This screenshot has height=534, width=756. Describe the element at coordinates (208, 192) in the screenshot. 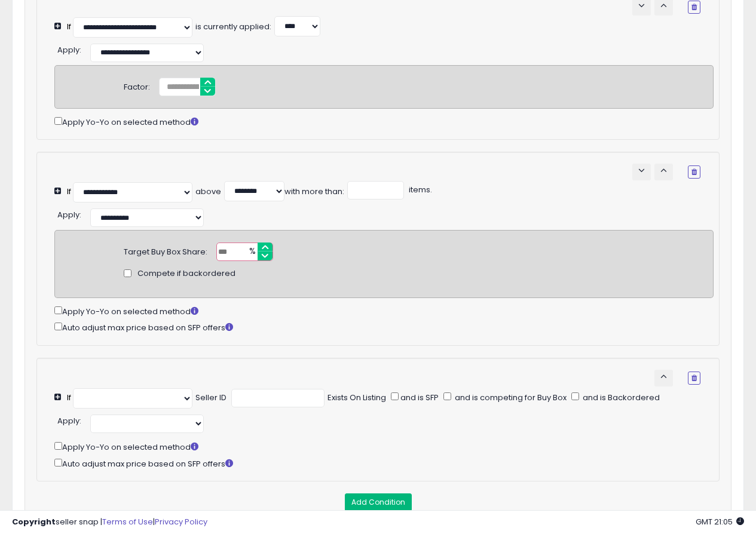

I see `div: above` at that location.